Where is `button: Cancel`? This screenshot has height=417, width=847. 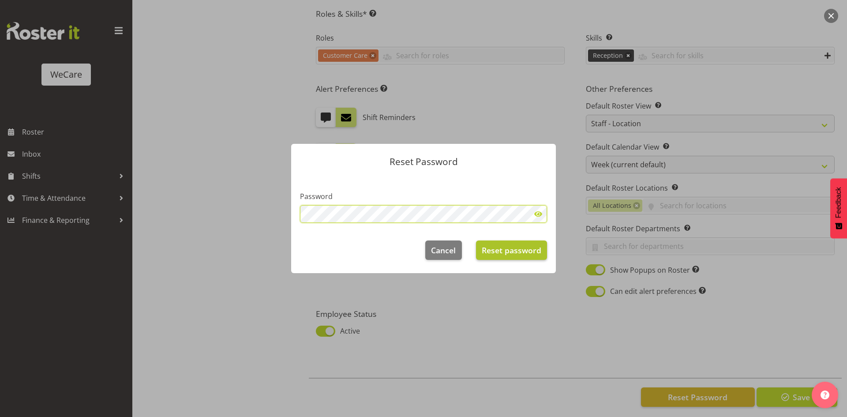 button: Cancel is located at coordinates (443, 250).